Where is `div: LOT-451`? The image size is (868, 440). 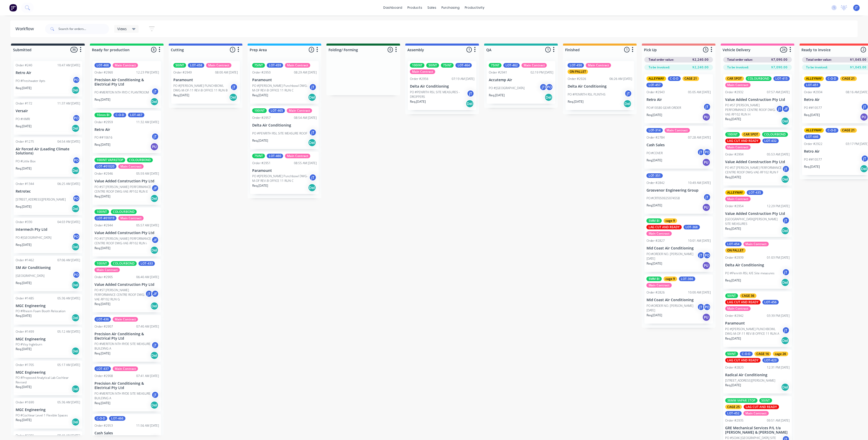
div: LOT-451 is located at coordinates (813, 85).